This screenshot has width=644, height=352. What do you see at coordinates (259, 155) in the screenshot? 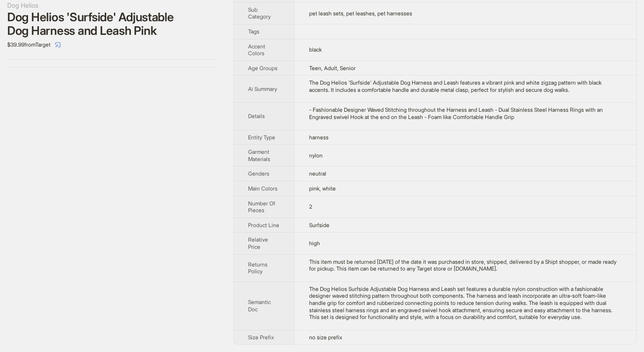
I see `span: Garment Materials` at bounding box center [259, 155].